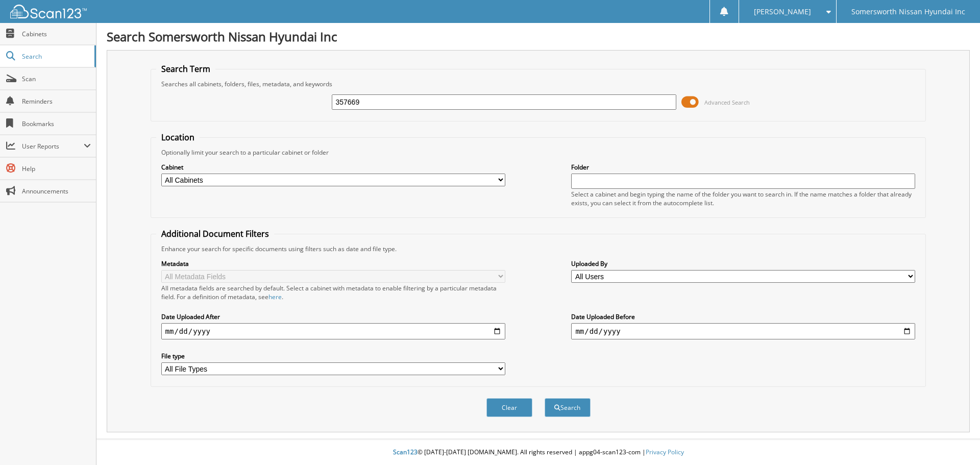 This screenshot has height=465, width=980. I want to click on legend: Location, so click(177, 137).